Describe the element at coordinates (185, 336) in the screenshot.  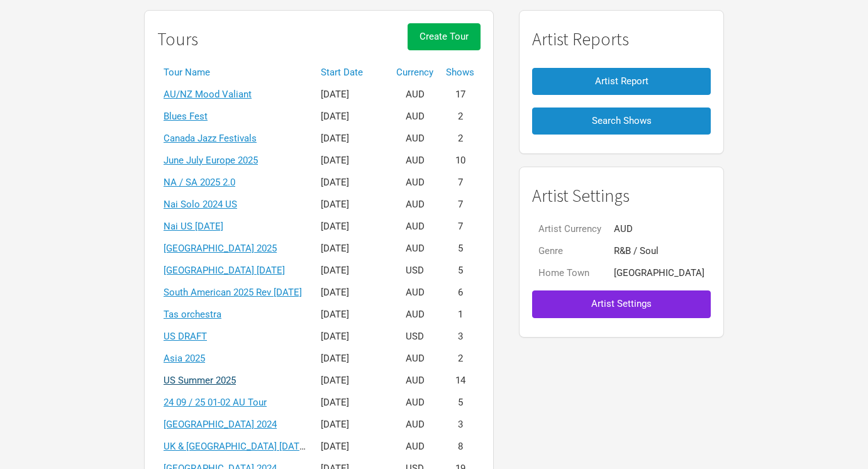
I see `a: US DRAFT` at that location.